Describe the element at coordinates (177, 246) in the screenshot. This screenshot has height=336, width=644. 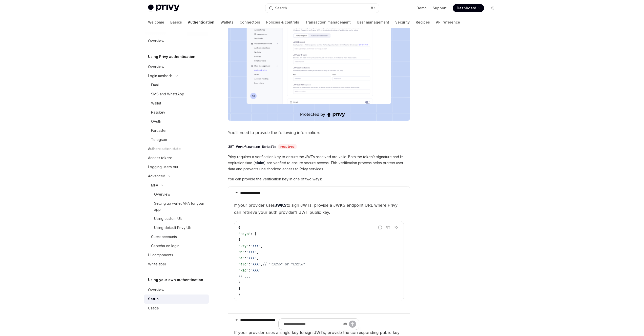
I see `a: Captcha on login` at that location.